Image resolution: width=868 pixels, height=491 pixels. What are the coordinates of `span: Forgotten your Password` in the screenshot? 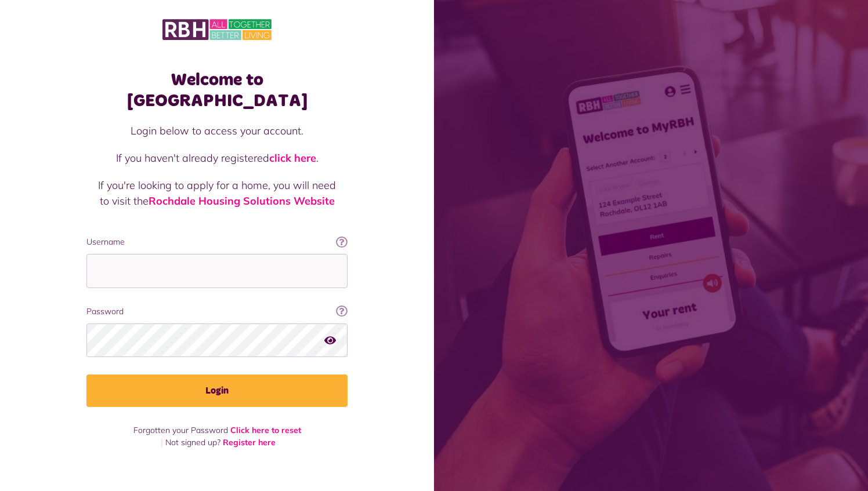 It's located at (180, 430).